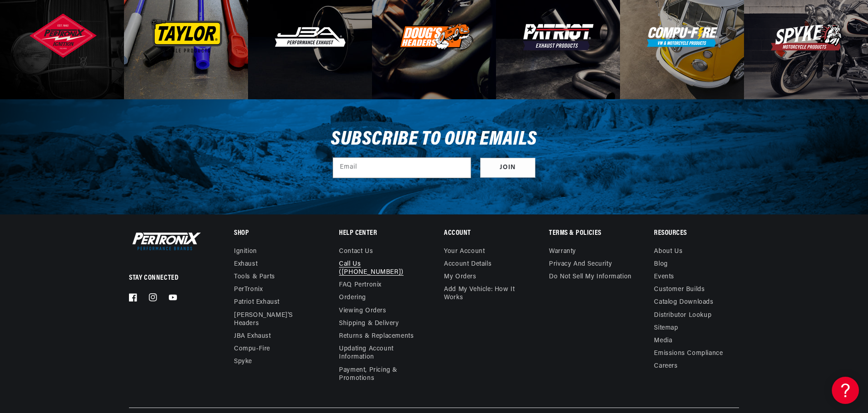 The width and height of the screenshot is (868, 413). Describe the element at coordinates (486, 294) in the screenshot. I see `a: Add My Vehicle: How It Works` at that location.